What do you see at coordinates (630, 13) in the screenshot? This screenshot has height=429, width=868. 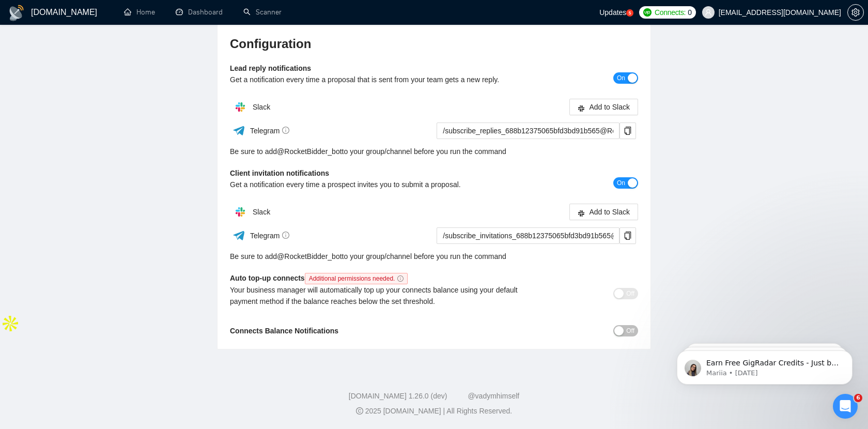 I see `text: 5` at bounding box center [630, 13].